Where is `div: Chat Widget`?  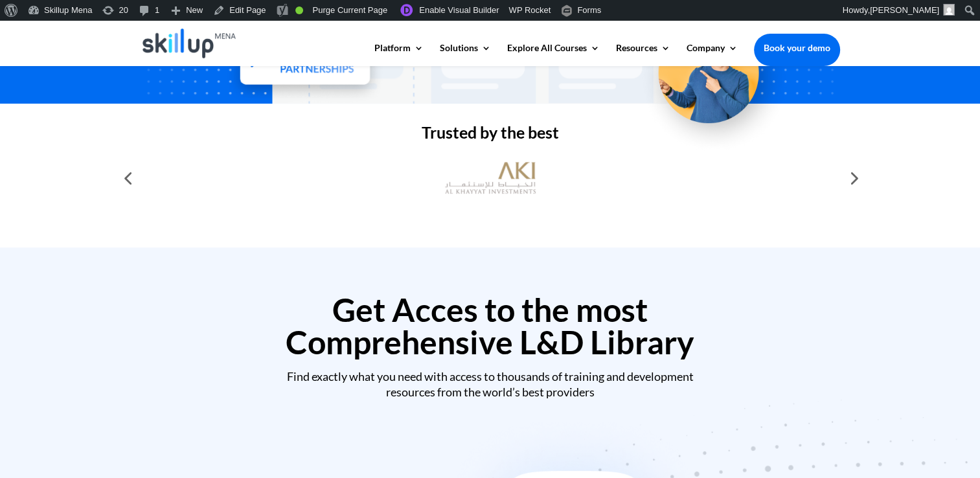
div: Chat Widget is located at coordinates (948, 447).